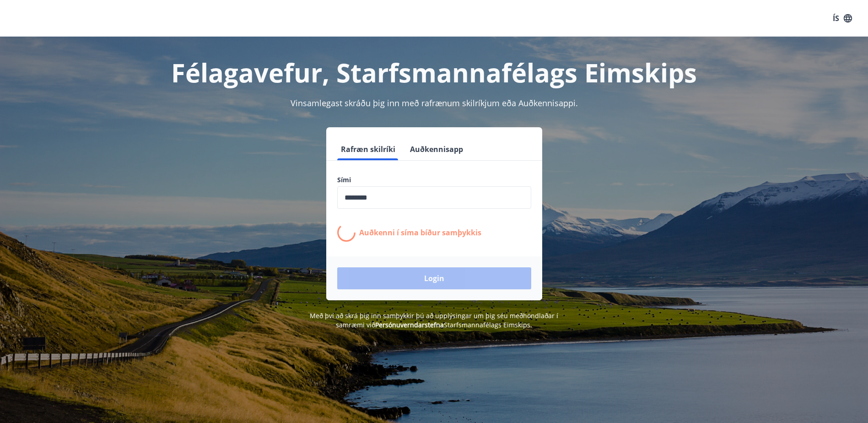 The height and width of the screenshot is (423, 868). Describe the element at coordinates (420, 233) in the screenshot. I see `p: Auðkenni í síma bíður samþykkis` at that location.